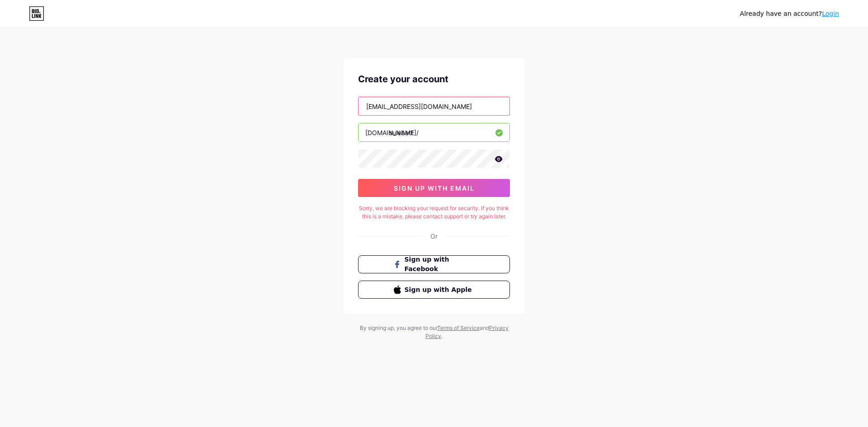 The height and width of the screenshot is (427, 868). What do you see at coordinates (789, 14) in the screenshot?
I see `div: Already have an account?` at bounding box center [789, 14].